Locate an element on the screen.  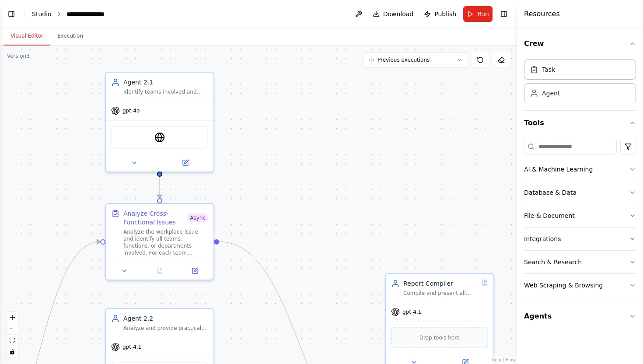
span: Previous executions is located at coordinates (403, 60).